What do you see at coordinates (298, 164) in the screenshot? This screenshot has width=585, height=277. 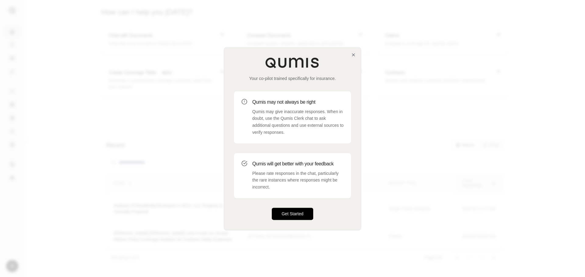 I see `h3: Qumis will get better with your feedback` at bounding box center [298, 164].